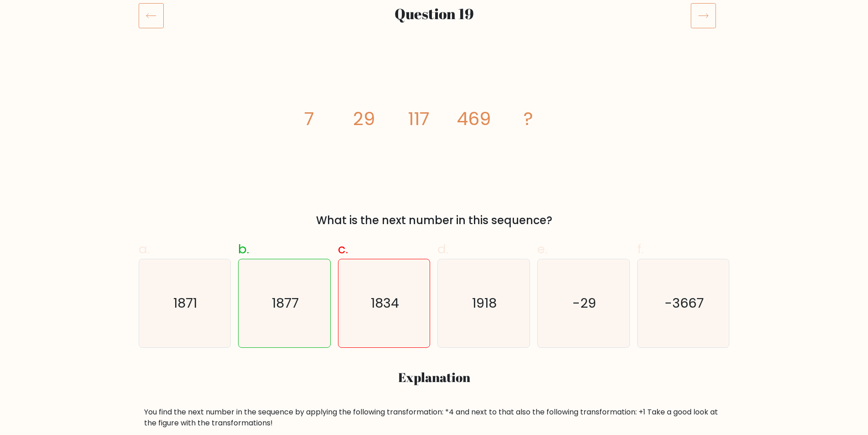 This screenshot has width=868, height=435. What do you see at coordinates (684, 303) in the screenshot?
I see `text: -3667` at bounding box center [684, 303].